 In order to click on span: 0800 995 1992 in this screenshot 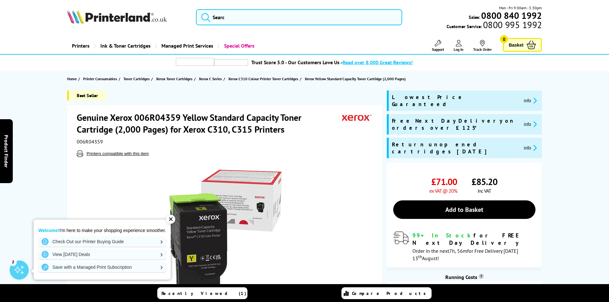, I will do `click(512, 25)`.